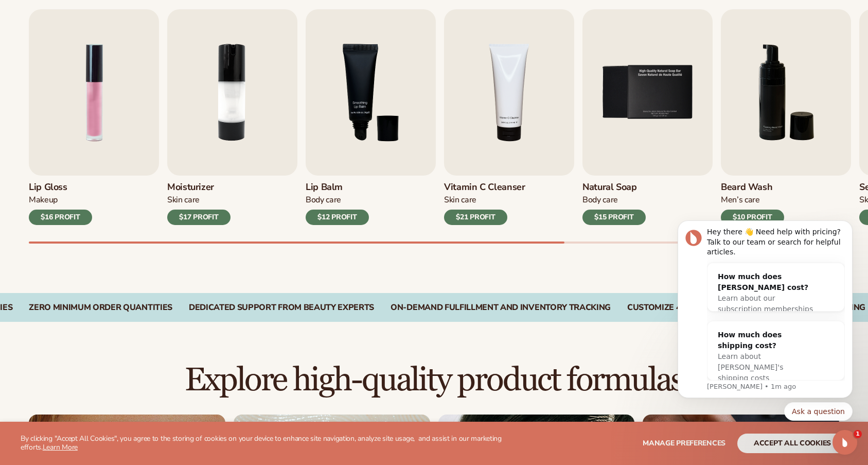 This screenshot has height=465, width=868. Describe the element at coordinates (94, 117) in the screenshot. I see `a: 1 / 9` at that location.